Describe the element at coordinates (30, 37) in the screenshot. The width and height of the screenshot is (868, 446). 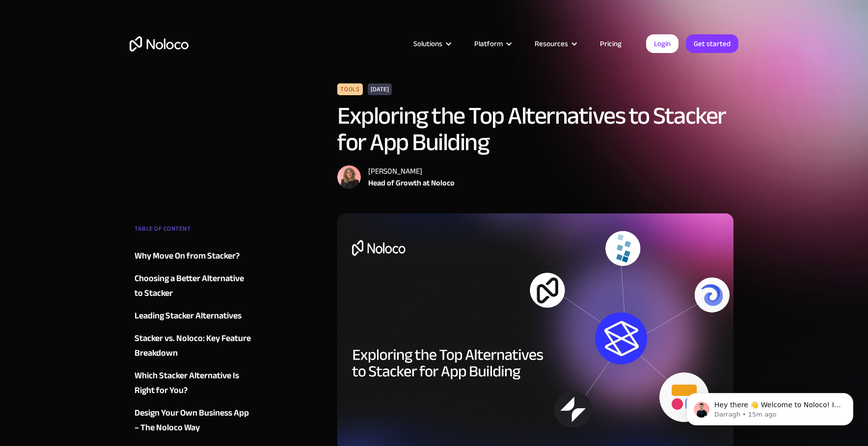
I see `img: Profile image for Darragh` at that location.